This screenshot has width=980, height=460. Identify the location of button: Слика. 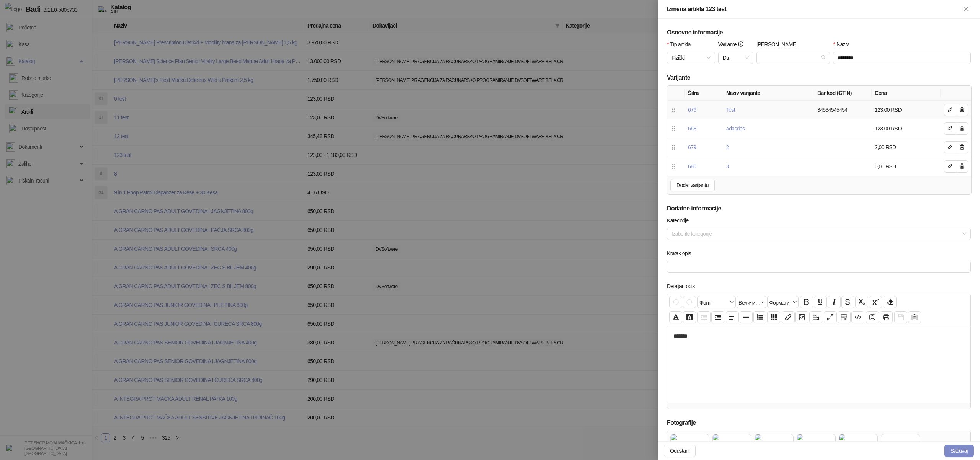
(802, 317).